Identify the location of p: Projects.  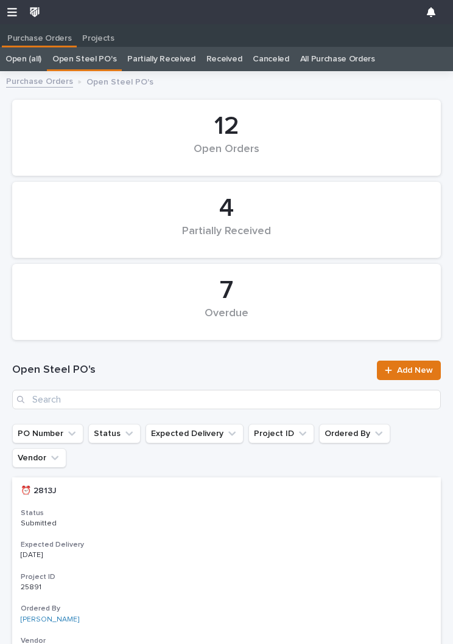
(98, 34).